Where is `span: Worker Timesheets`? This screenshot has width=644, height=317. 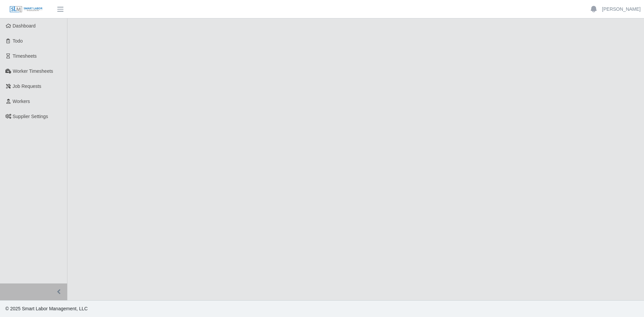 span: Worker Timesheets is located at coordinates (33, 71).